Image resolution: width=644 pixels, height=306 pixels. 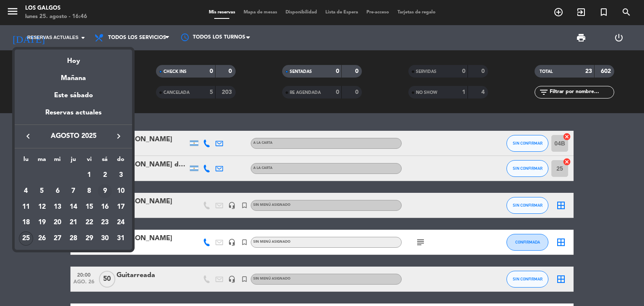 I want to click on th: martes, so click(x=42, y=161).